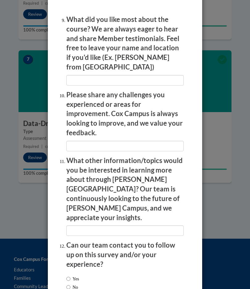 The width and height of the screenshot is (250, 289). What do you see at coordinates (68, 279) in the screenshot?
I see `input: Yes` at bounding box center [68, 279].